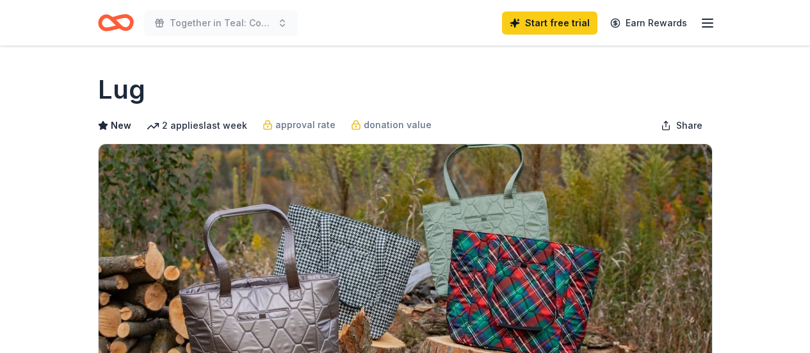  What do you see at coordinates (299, 125) in the screenshot?
I see `a: approval rate` at bounding box center [299, 125].